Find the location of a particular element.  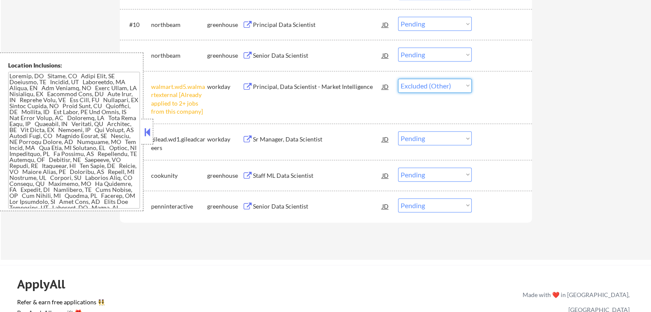

div: Location Inclusions: is located at coordinates (74, 65).